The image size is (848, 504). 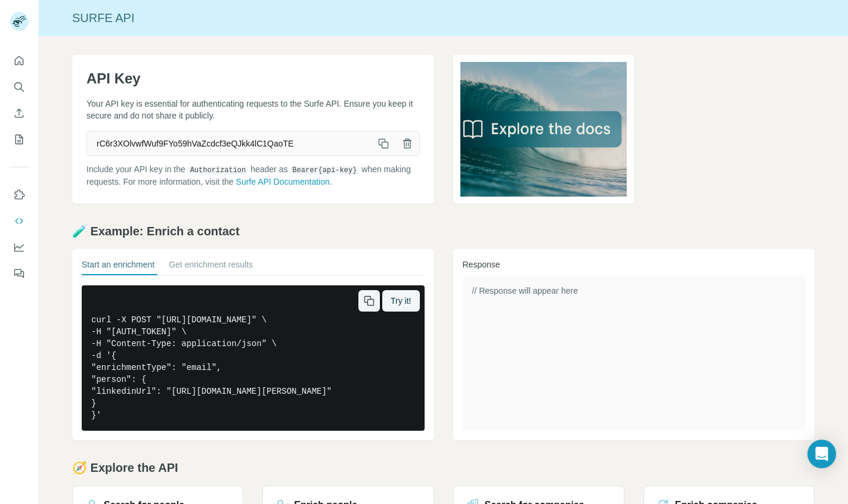 I want to click on h2: 🧭 Explore the API, so click(x=443, y=468).